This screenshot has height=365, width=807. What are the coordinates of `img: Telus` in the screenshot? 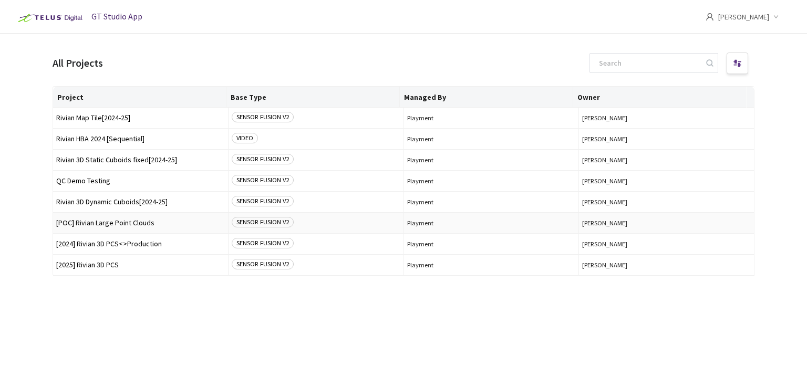 It's located at (49, 18).